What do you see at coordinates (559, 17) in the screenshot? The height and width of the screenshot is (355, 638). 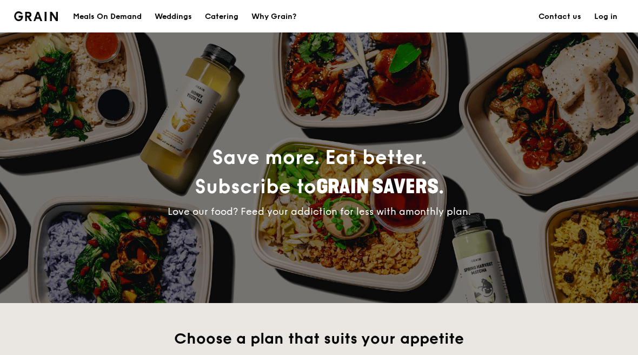 I see `a: Contact us` at bounding box center [559, 17].